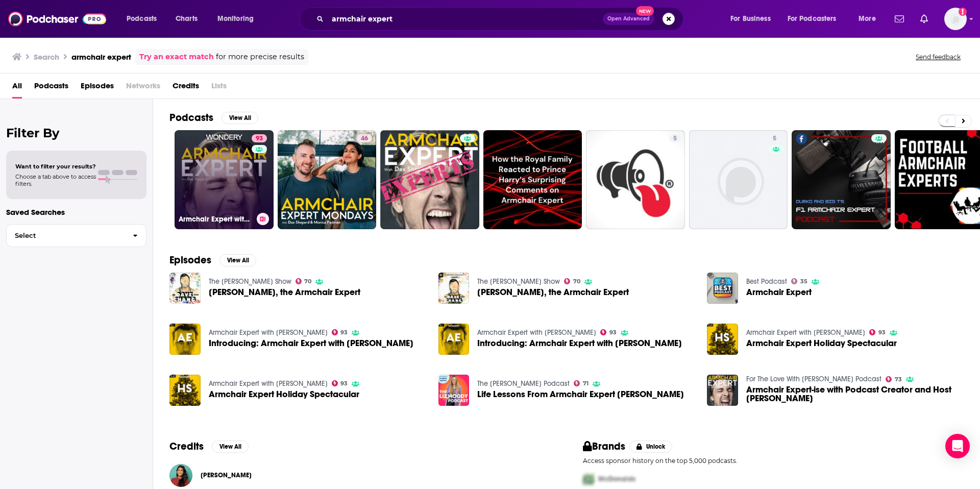 This screenshot has height=489, width=980. What do you see at coordinates (97, 88) in the screenshot?
I see `span: Episodes` at bounding box center [97, 88].